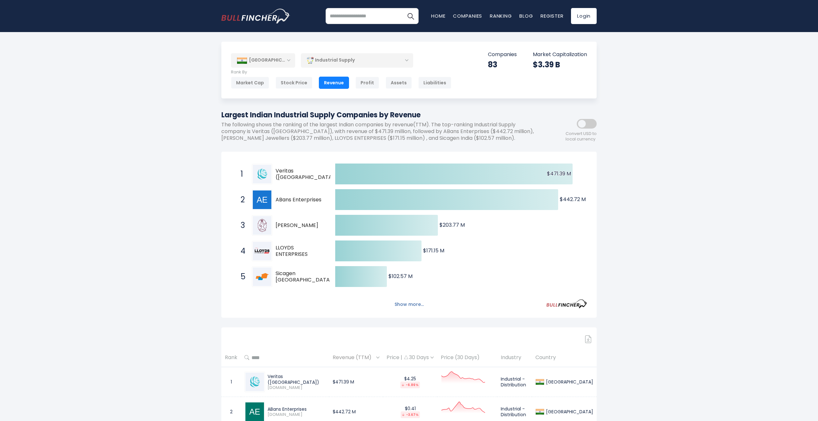 Image resolution: width=818 pixels, height=421 pixels. Describe the element at coordinates (356, 382) in the screenshot. I see `td: $471.39 M` at that location.